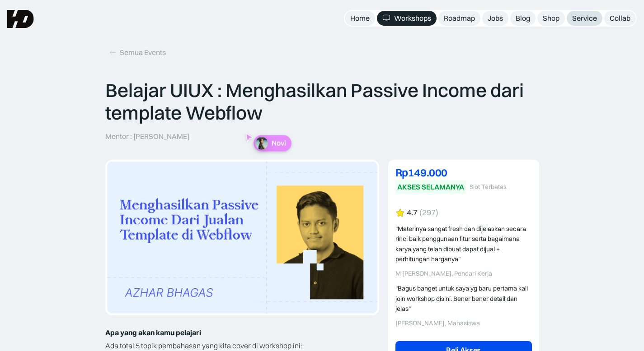  Describe the element at coordinates (584, 18) in the screenshot. I see `div: Service` at that location.